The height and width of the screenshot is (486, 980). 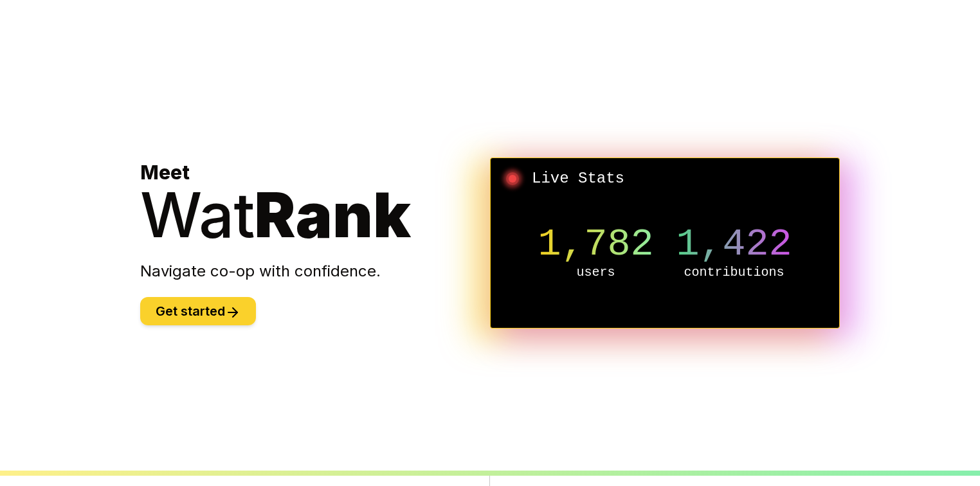 I want to click on h1: Meet, so click(x=315, y=203).